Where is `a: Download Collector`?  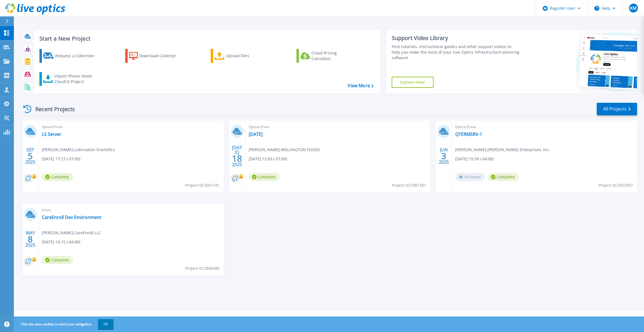
a: Download Collector is located at coordinates (156, 56).